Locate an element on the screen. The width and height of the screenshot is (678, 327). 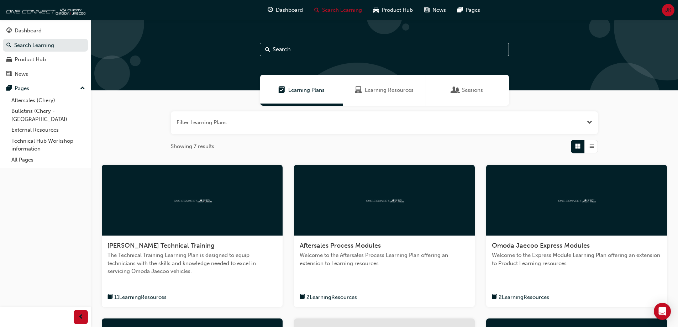
span: 11 Learning Resources is located at coordinates (140, 297).